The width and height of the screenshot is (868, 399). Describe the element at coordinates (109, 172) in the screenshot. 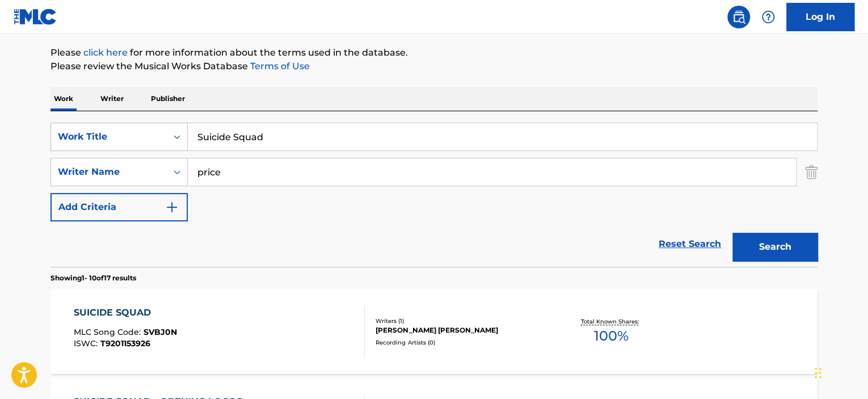

I see `div: Writer Name` at that location.